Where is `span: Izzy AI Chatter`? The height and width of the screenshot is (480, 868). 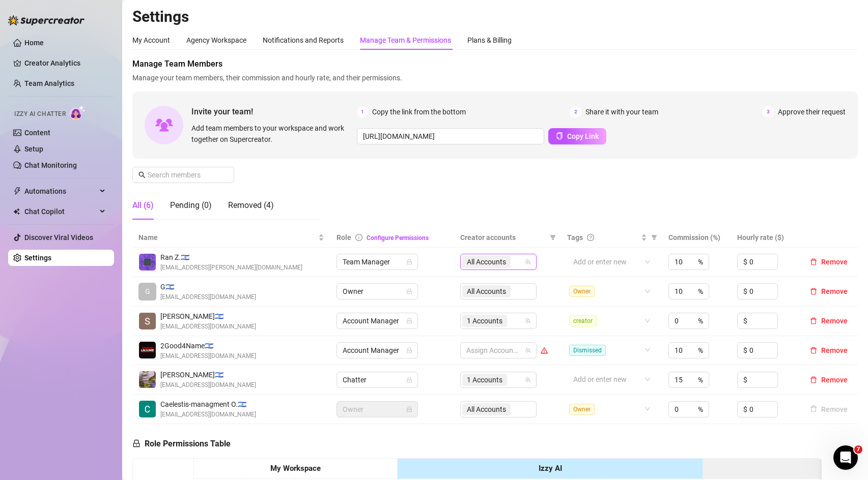
span: Izzy AI Chatter is located at coordinates (39, 114).